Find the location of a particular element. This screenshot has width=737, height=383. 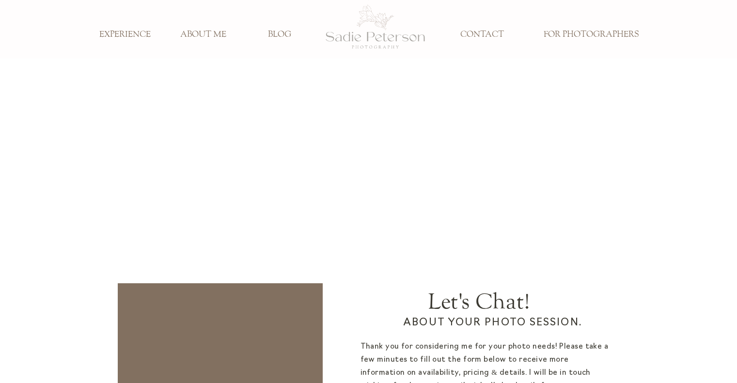

p: About your photo session. is located at coordinates (493, 326).